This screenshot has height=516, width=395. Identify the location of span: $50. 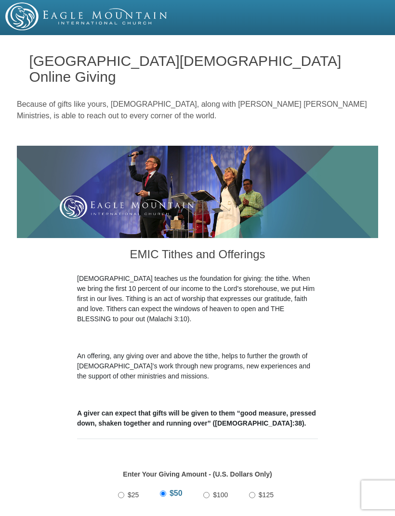
(176, 493).